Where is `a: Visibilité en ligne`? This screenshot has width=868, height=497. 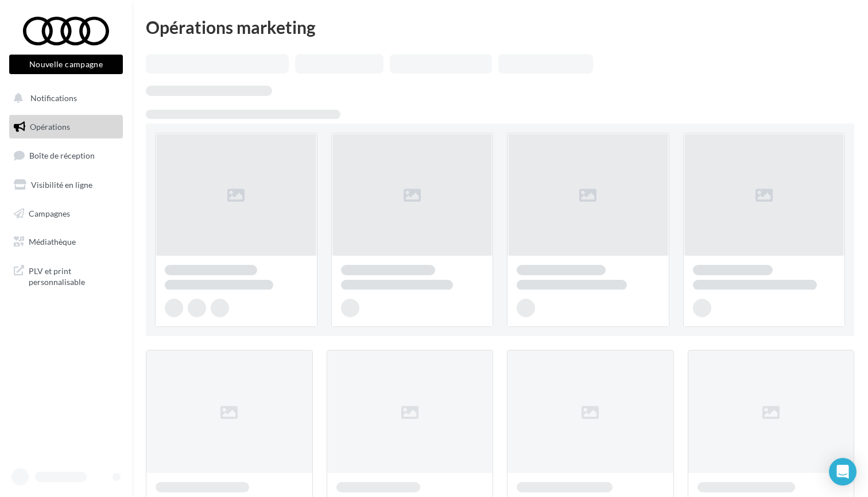
a: Visibilité en ligne is located at coordinates (66, 185).